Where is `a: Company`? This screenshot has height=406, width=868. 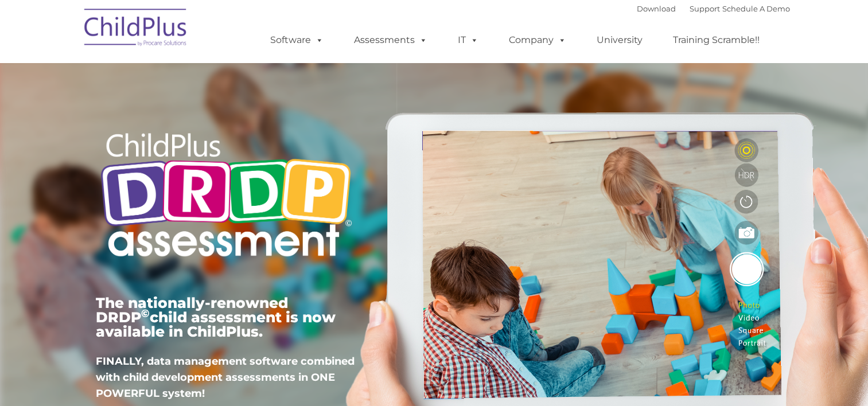 a: Company is located at coordinates (538, 40).